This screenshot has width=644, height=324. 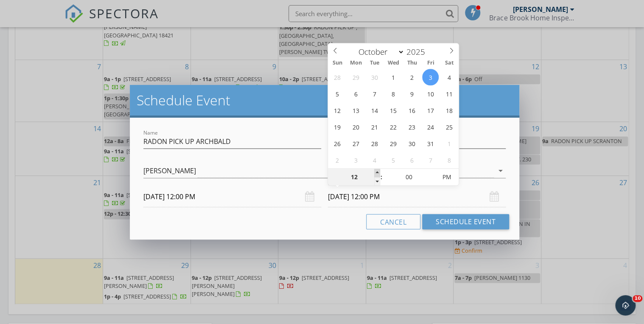 I want to click on span: October 28, 2025, so click(x=374, y=143).